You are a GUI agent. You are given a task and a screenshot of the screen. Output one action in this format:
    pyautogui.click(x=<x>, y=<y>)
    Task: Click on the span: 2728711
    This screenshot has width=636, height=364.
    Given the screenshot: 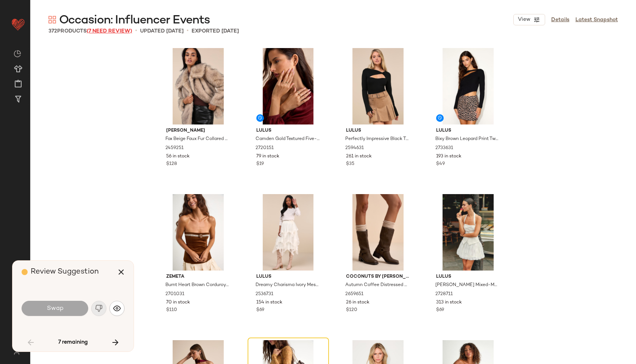 What is the action you would take?
    pyautogui.click(x=444, y=294)
    